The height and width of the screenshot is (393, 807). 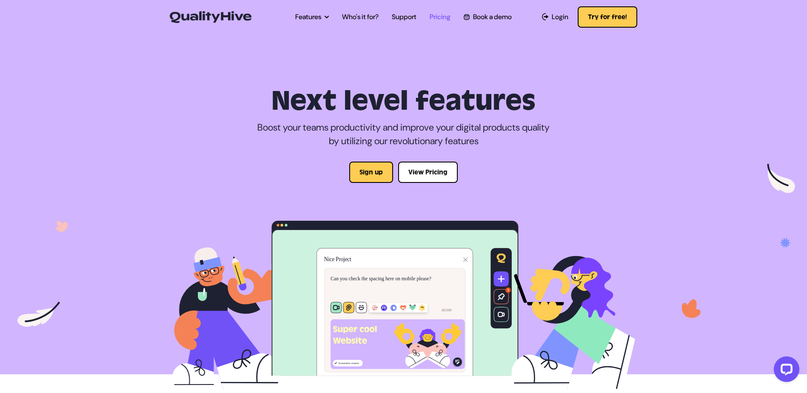 What do you see at coordinates (404, 134) in the screenshot?
I see `p: Boost your teams productivity and improve your digital products quality by utilizing our revoluti...` at bounding box center [404, 134].